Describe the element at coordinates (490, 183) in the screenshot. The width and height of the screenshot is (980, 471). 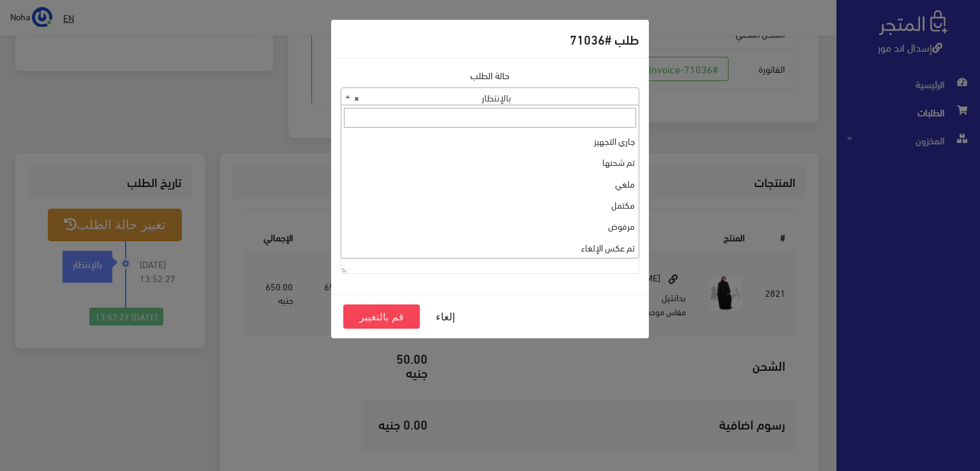
I see `li: ملغي` at that location.